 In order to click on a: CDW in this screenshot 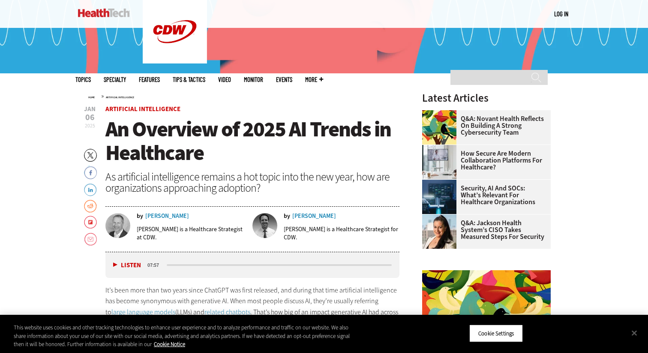, I will do `click(175, 61)`.